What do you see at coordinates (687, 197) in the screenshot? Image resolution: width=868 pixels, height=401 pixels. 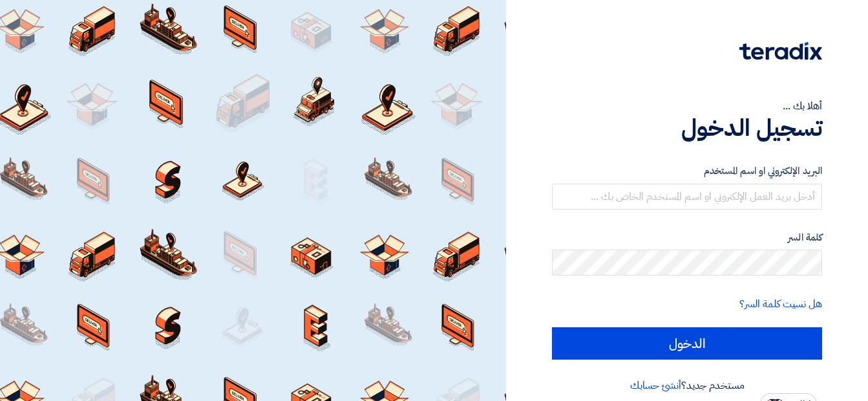 I see `input: أدخل بريد العمل الإلكتروني او اسم المستخدم الخاص بك ...` at bounding box center [687, 197].